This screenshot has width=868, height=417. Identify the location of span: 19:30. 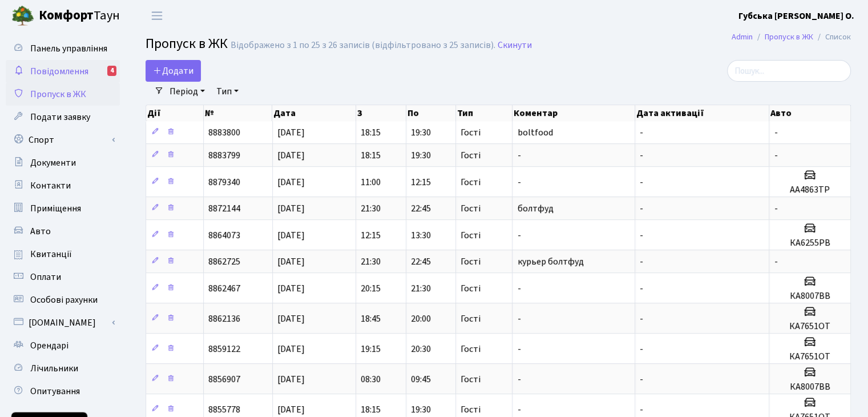
(421, 155).